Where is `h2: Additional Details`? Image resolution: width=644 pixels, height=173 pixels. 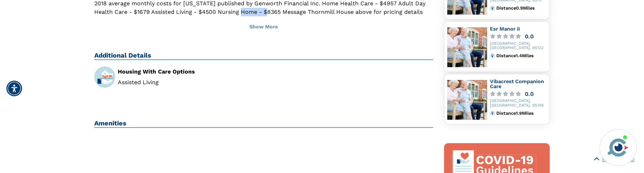 h2: Additional Details is located at coordinates (264, 56).